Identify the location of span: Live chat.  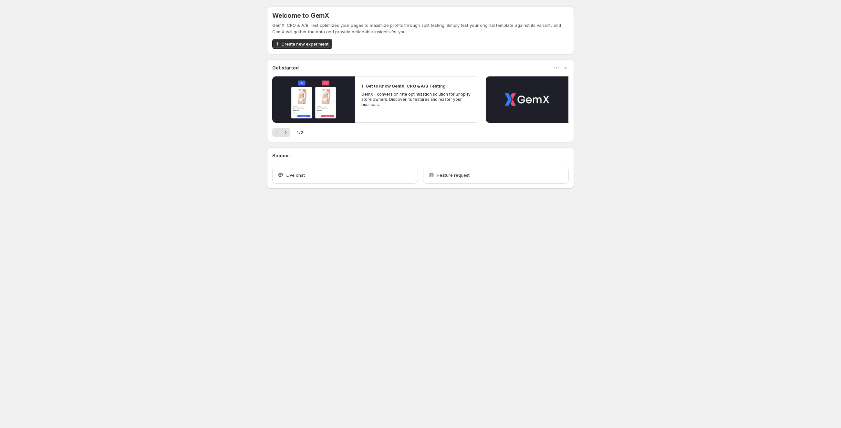
(295, 175).